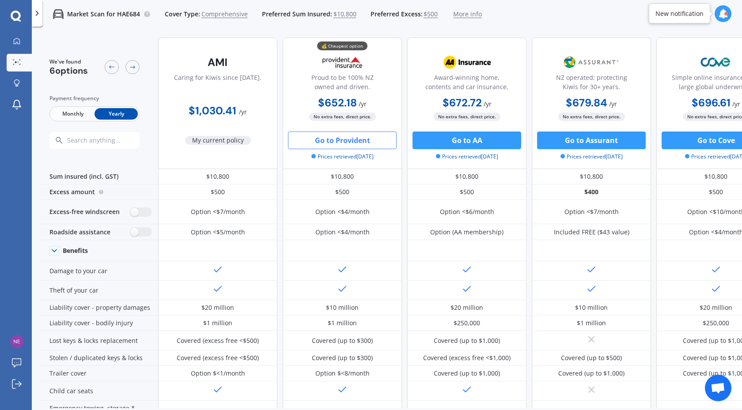  Describe the element at coordinates (98, 291) in the screenshot. I see `div: Theft of your car` at that location.